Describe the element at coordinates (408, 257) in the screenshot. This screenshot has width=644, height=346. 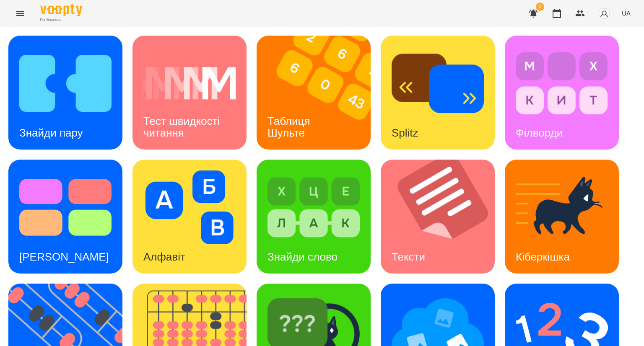
I see `h3: Тексти` at that location.